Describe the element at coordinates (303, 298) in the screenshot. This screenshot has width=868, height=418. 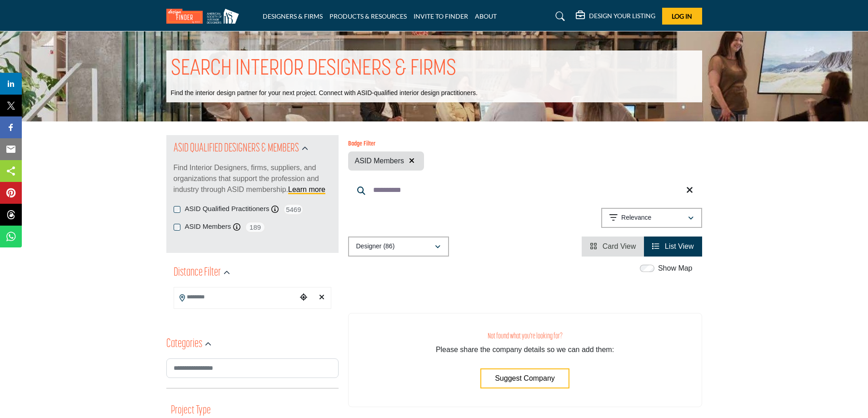
I see `div: Choose your current location` at that location.